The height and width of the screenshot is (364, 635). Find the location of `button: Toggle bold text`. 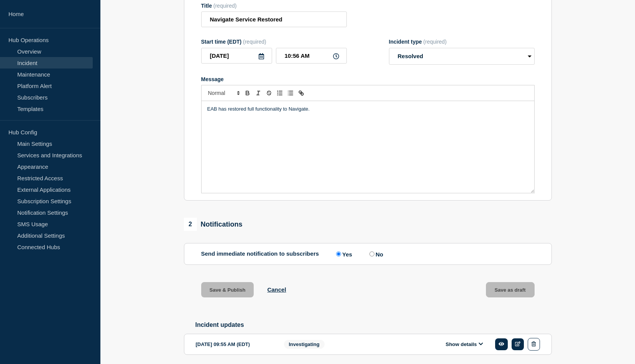

button: Toggle bold text is located at coordinates (248, 93).